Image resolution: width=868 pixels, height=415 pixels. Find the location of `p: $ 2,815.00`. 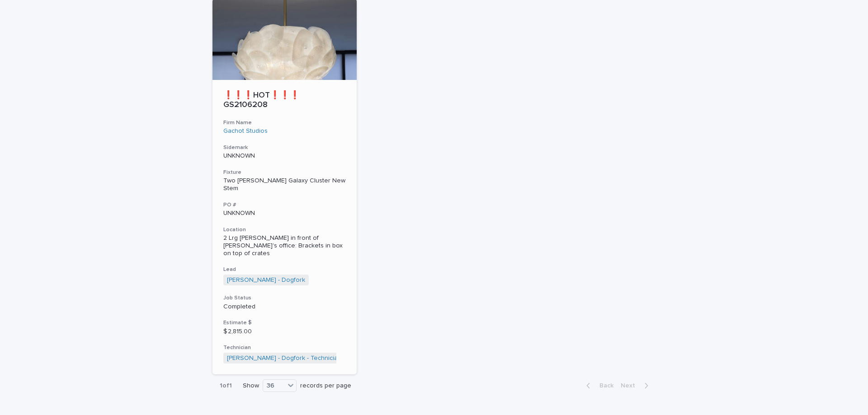

p: $ 2,815.00 is located at coordinates (284, 331).